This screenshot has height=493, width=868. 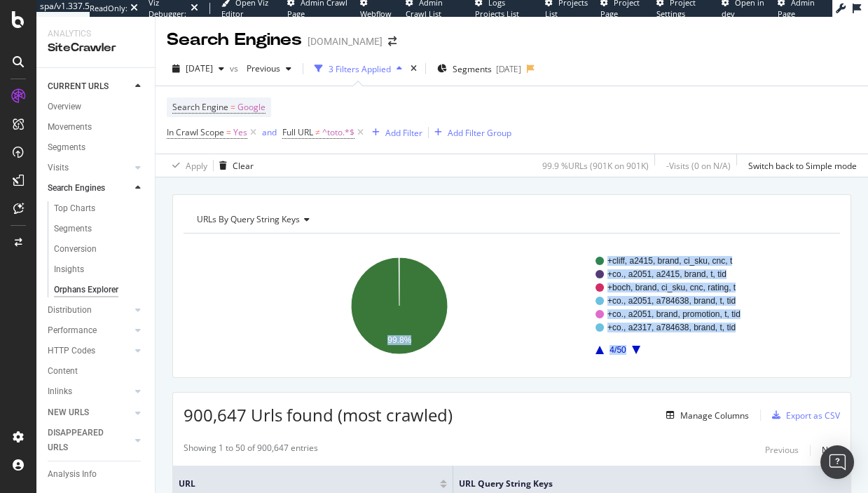 What do you see at coordinates (234, 166) in the screenshot?
I see `button: Clear` at bounding box center [234, 166].